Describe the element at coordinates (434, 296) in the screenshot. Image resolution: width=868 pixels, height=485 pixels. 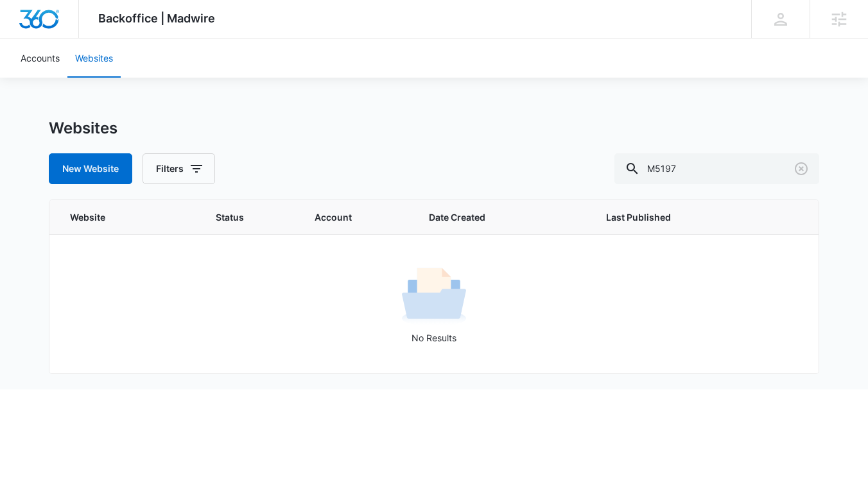
I see `img: No Results` at that location.